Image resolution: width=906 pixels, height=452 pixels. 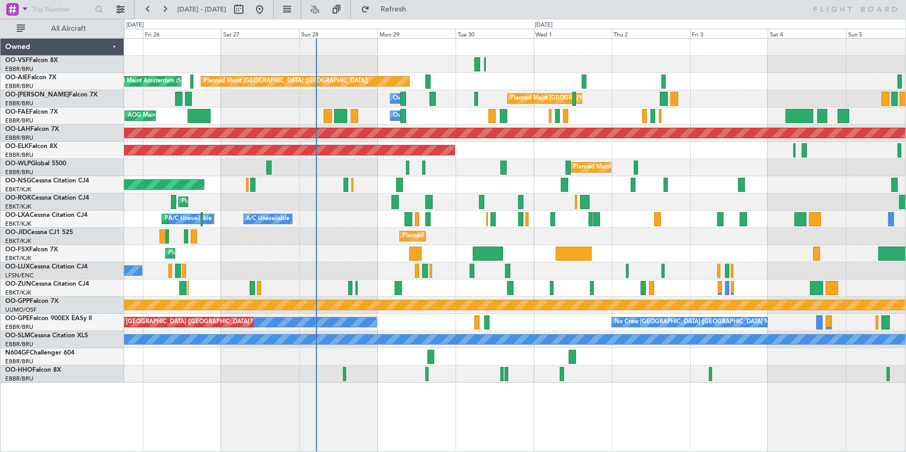 I want to click on a: OO-FAEFalcon 7X, so click(x=31, y=112).